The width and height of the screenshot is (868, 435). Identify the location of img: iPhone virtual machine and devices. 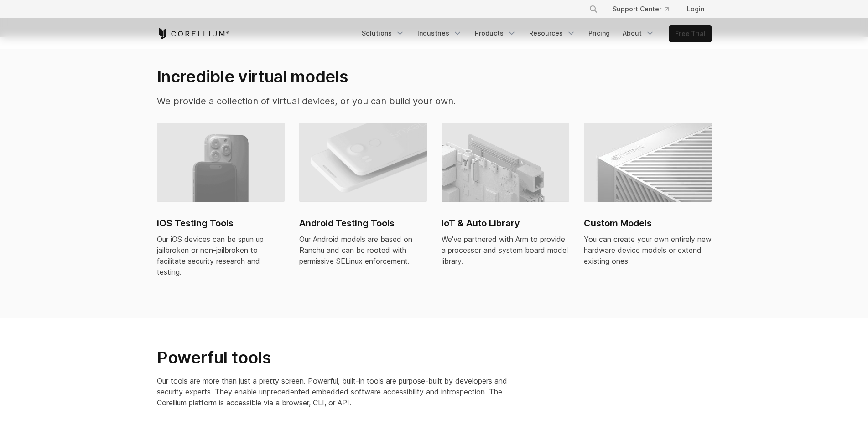
(221, 162).